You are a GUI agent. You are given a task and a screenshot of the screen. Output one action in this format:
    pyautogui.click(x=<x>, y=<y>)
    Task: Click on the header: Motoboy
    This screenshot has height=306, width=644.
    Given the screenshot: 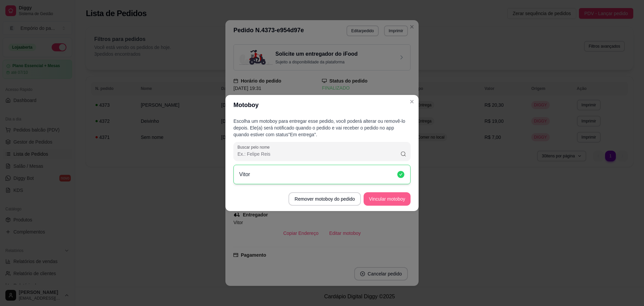 What is the action you would take?
    pyautogui.click(x=322, y=105)
    